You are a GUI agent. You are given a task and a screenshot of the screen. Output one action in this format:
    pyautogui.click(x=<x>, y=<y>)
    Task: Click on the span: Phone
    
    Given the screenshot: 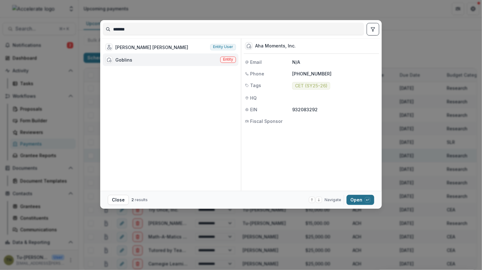 What is the action you would take?
    pyautogui.click(x=257, y=74)
    